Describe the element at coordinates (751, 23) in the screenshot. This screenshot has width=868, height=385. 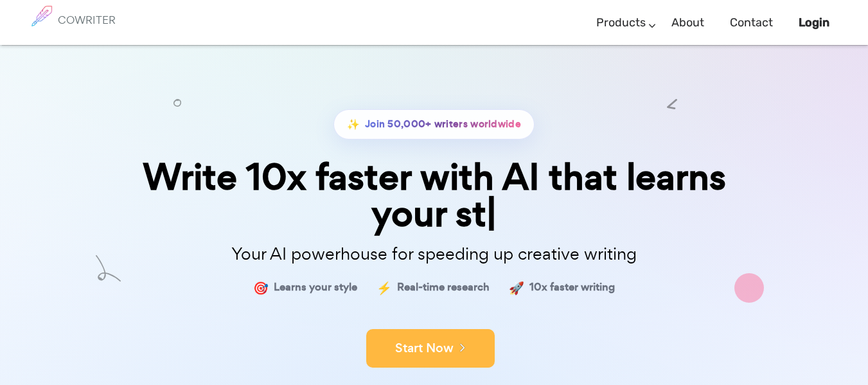
I see `a: Contact` at that location.